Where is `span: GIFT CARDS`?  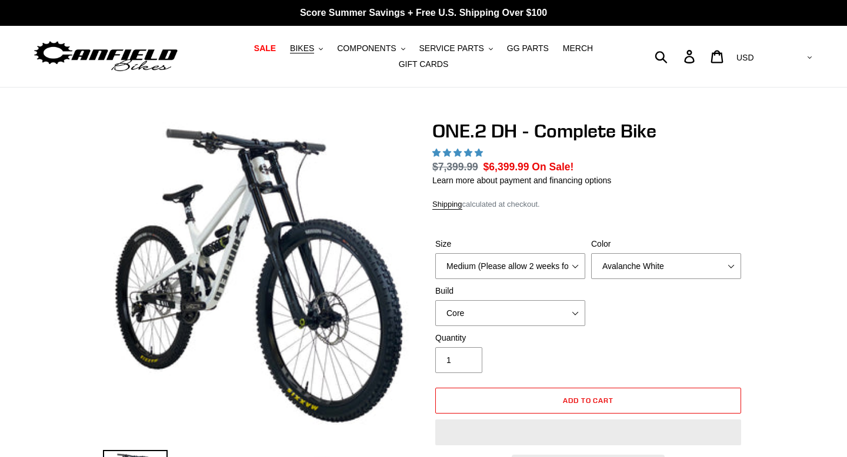
span: GIFT CARDS is located at coordinates (423, 64).